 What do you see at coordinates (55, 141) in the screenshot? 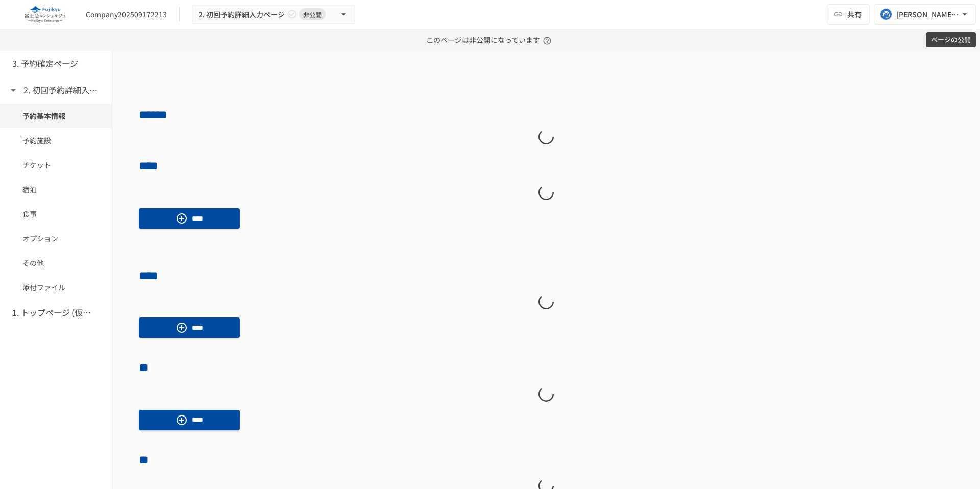
I see `span: 予約施設` at bounding box center [55, 141].